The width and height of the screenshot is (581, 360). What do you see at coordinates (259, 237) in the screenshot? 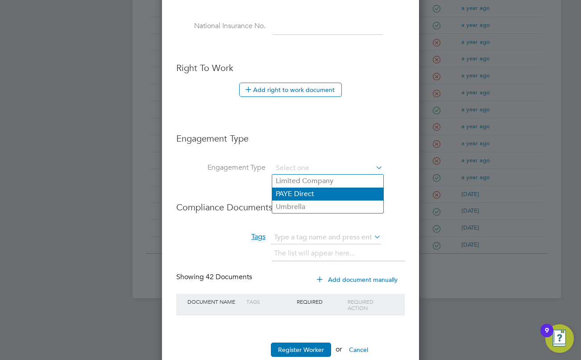
I see `span: Tags` at bounding box center [259, 237].